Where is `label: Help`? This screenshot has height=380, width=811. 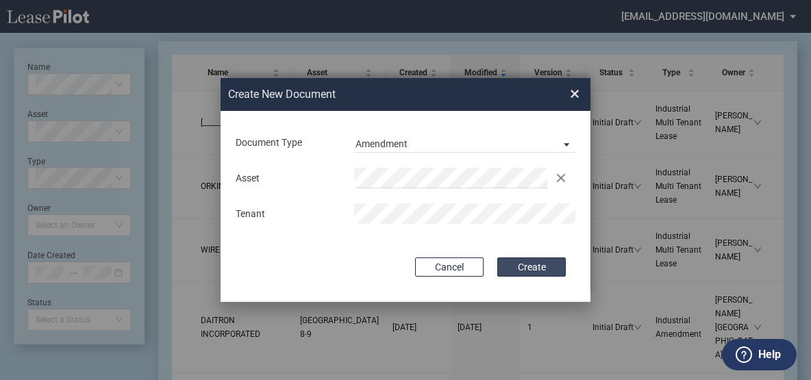 label: Help is located at coordinates (769, 355).